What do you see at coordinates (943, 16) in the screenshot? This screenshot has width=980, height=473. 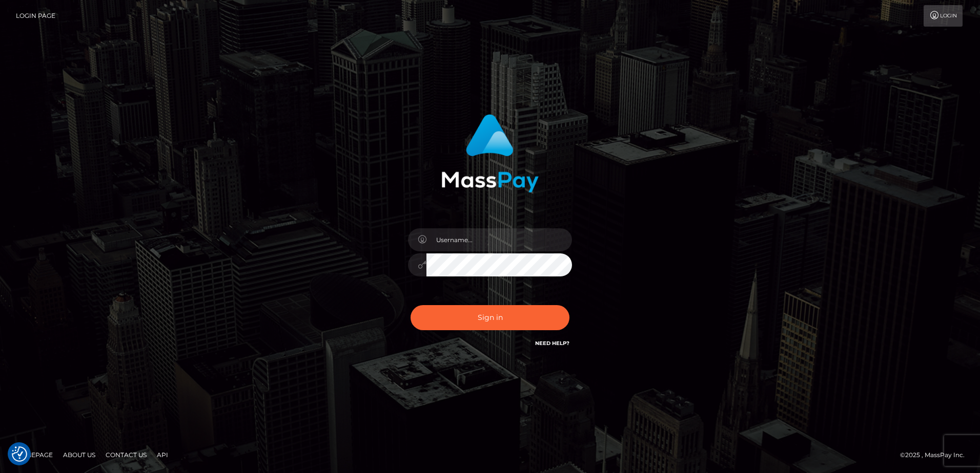 I see `a: Login` at bounding box center [943, 16].